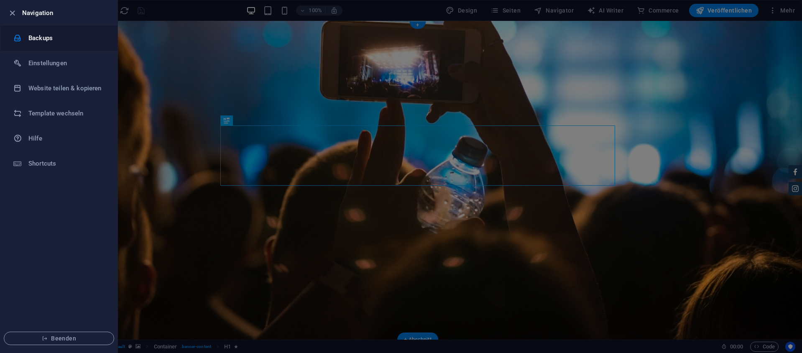  What do you see at coordinates (67, 38) in the screenshot?
I see `h6: Backups` at bounding box center [67, 38].